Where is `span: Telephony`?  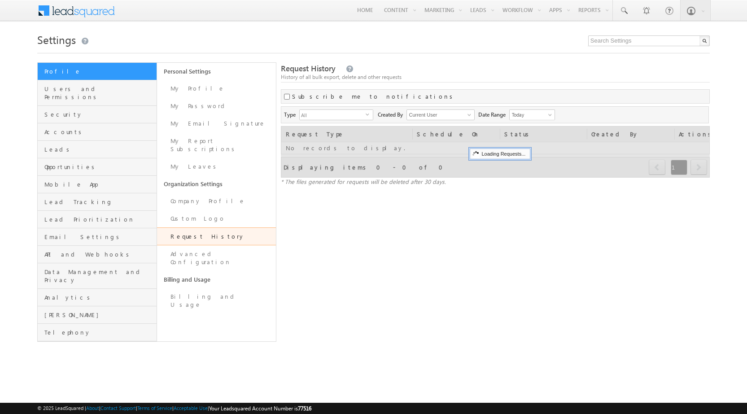
span: Telephony is located at coordinates (99, 332).